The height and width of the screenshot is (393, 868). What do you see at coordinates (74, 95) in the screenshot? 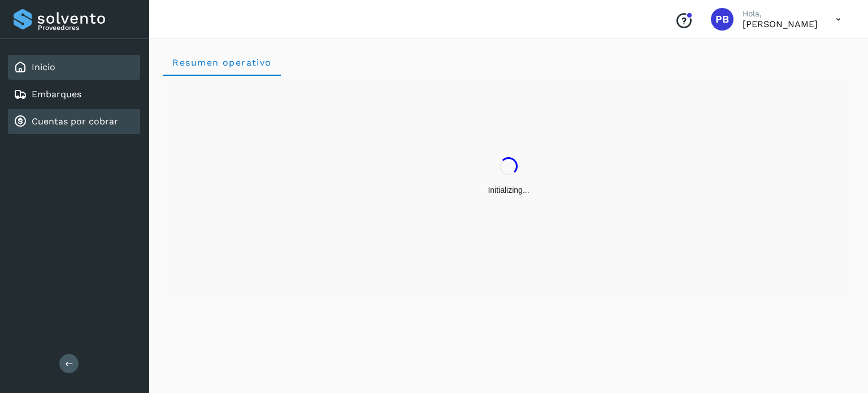
I see `div: Embarques` at bounding box center [74, 95].